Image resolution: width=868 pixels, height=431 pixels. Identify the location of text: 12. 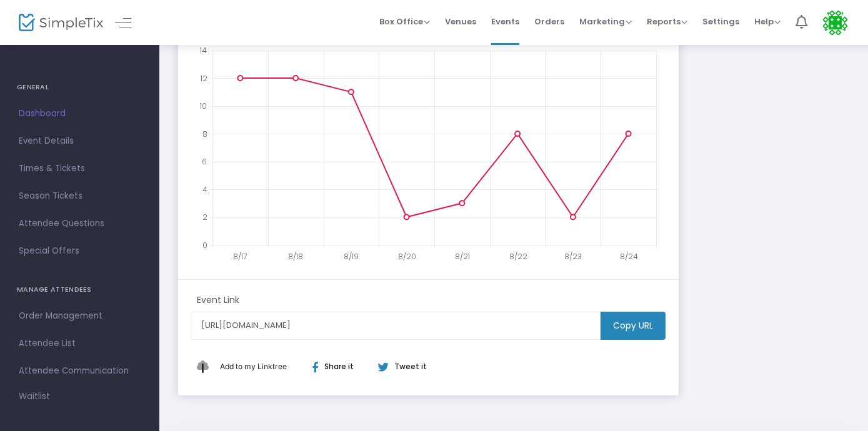
(204, 78).